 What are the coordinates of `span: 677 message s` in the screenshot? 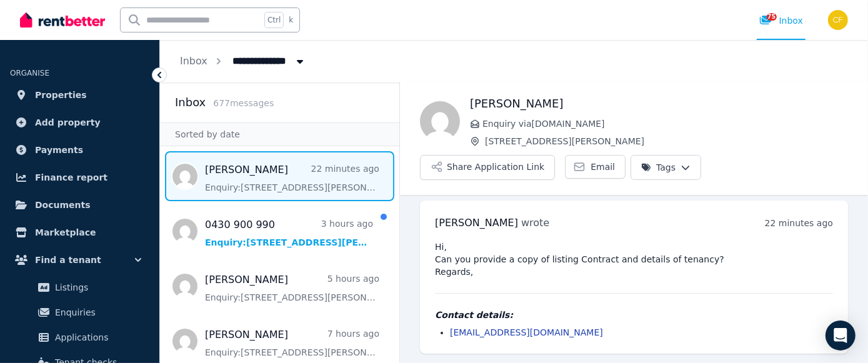 It's located at (243, 103).